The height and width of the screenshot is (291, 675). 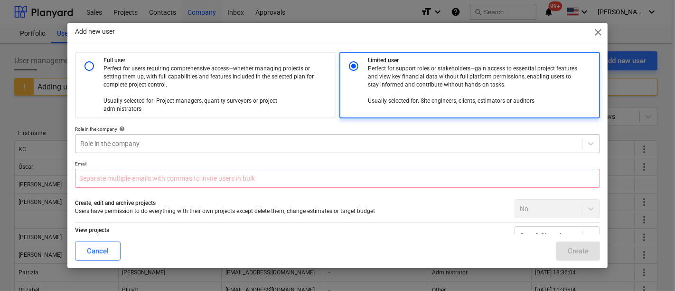 What do you see at coordinates (291, 203) in the screenshot?
I see `p: Create, edit and archive projects` at bounding box center [291, 203].